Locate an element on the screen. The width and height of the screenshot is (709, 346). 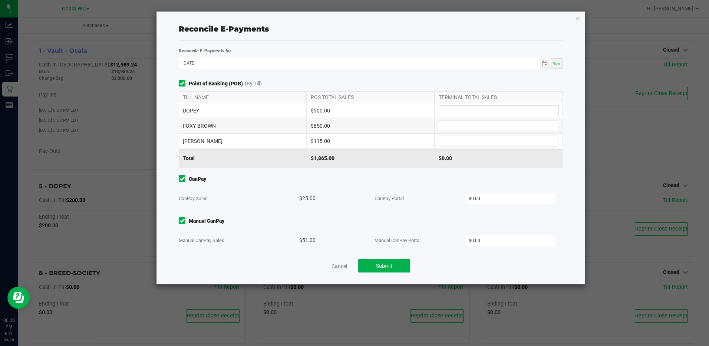
span: Manual CanPay Portal is located at coordinates (397, 240).